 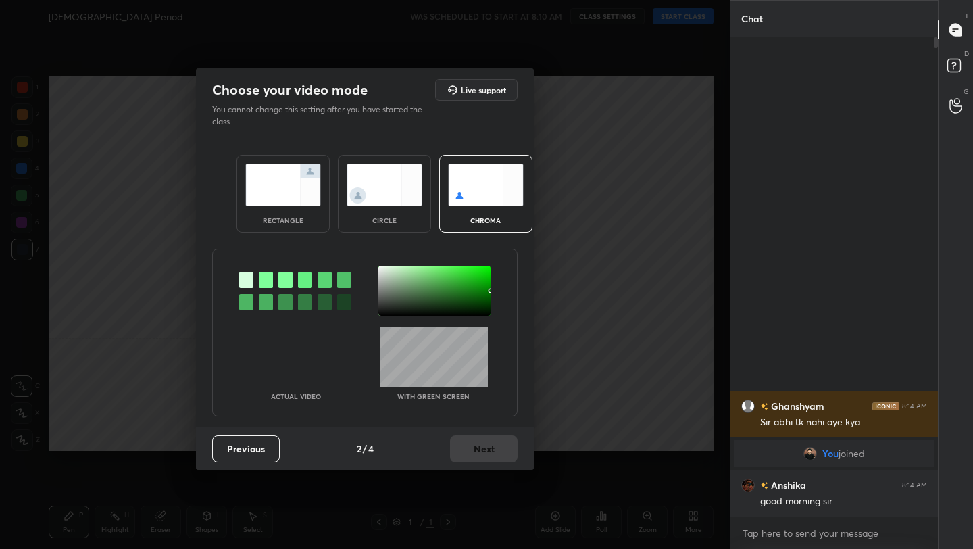 What do you see at coordinates (322, 116) in the screenshot?
I see `p: You cannot change this setting after you have started the class` at bounding box center [322, 116].